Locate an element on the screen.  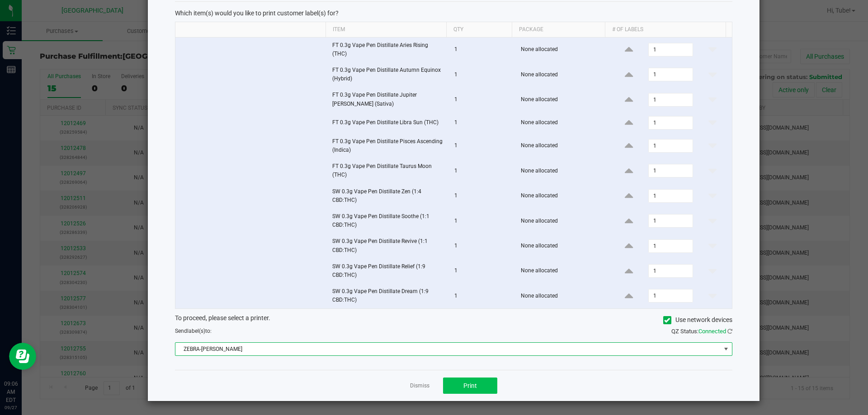
td: SW 0.3g Vape Pen Distillate Relief (1:9 CBD:THC) is located at coordinates (388, 271).